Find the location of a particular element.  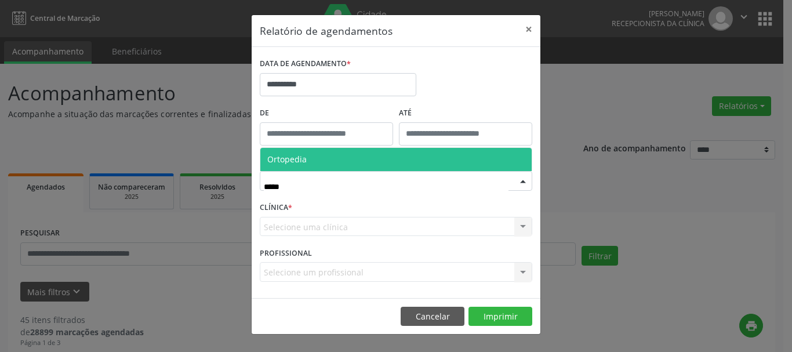

label: CLÍNICA is located at coordinates (276, 208).